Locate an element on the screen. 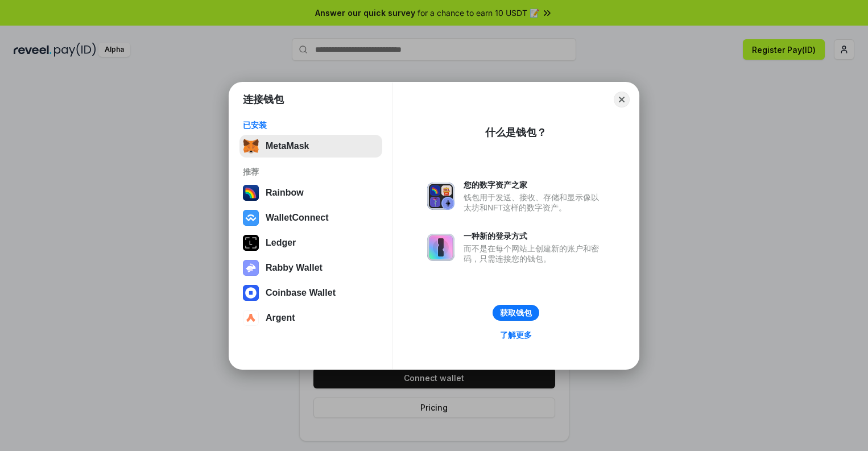 This screenshot has width=868, height=451. img: svg+xml,%3Csvg%20fill%3D%22none%22%20height%3D%2233%22%20viewBox%3D%220%200%2035%2033%22%20width%... is located at coordinates (251, 146).